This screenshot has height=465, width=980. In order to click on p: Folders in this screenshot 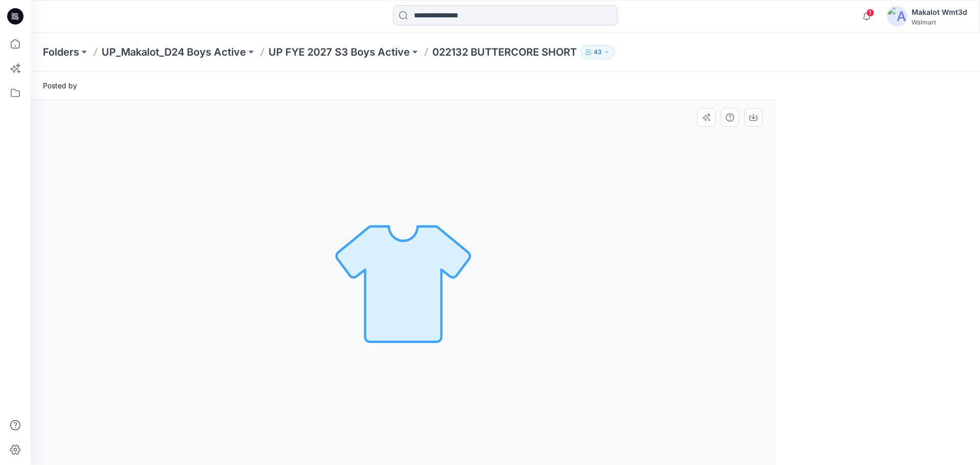, I will do `click(61, 52)`.